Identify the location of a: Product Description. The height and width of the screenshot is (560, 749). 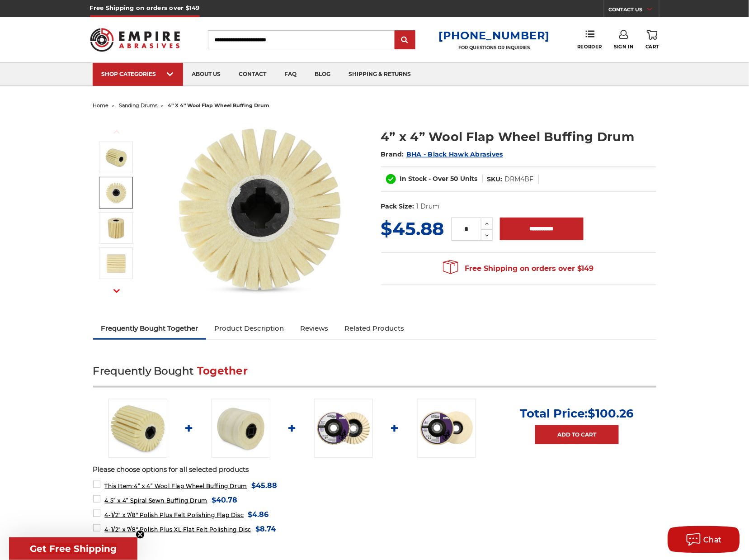
(249, 328).